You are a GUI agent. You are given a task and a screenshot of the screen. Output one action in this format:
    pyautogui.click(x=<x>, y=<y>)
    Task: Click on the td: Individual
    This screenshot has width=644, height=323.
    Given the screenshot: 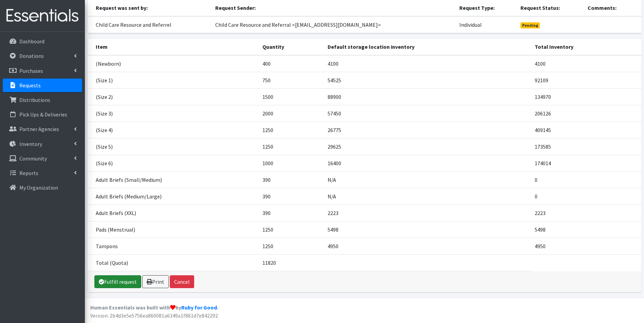 What is the action you would take?
    pyautogui.click(x=486, y=25)
    